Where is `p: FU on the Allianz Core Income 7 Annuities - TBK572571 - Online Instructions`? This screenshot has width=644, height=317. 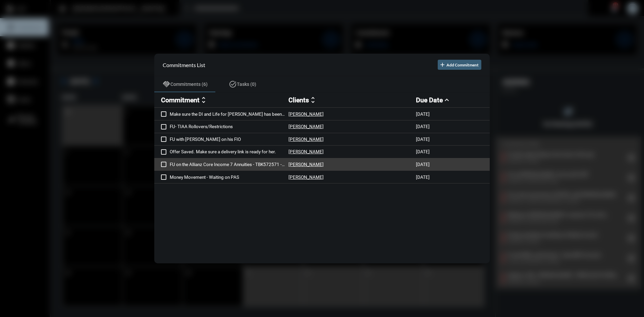
p: FU on the Allianz Core Income 7 Annuities - TBK572571 - Online Instructions is located at coordinates (230, 165).